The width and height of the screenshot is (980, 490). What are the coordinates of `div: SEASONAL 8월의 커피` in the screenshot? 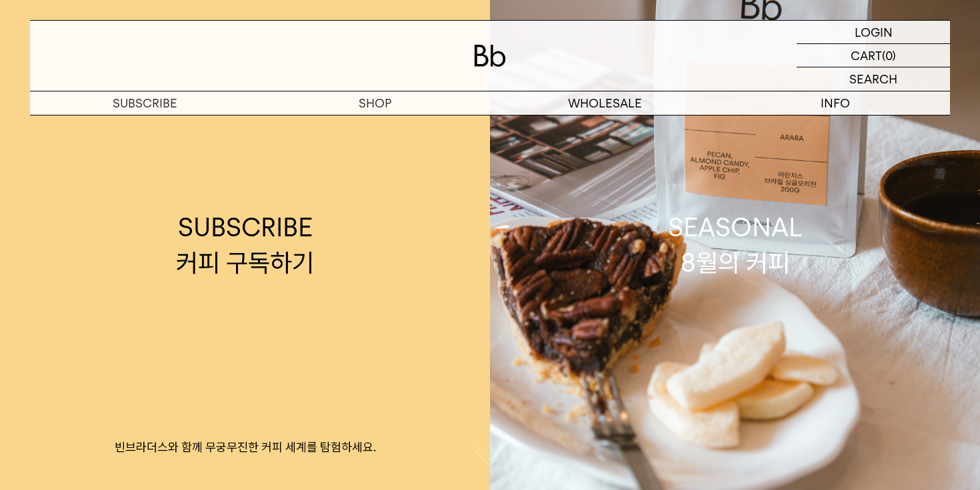 It's located at (735, 245).